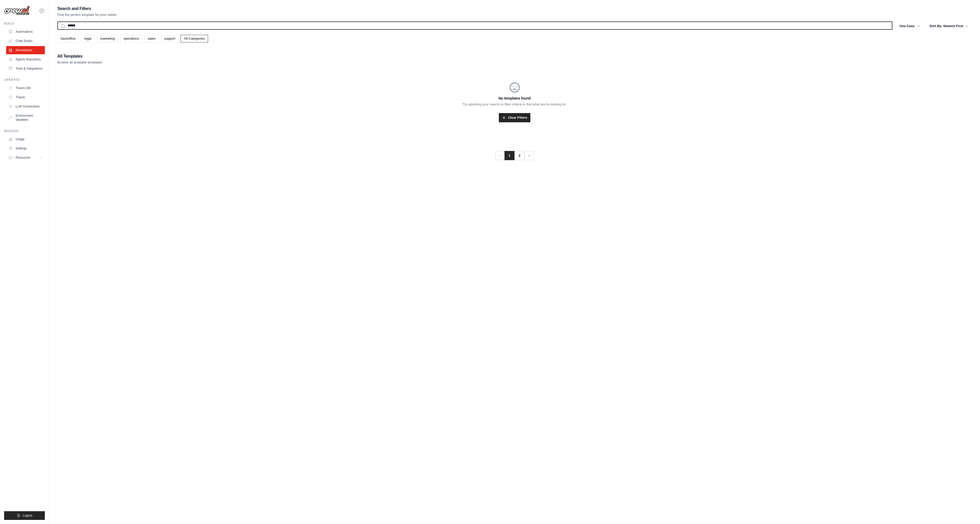  What do you see at coordinates (26, 50) in the screenshot?
I see `a: Marketplace` at bounding box center [26, 50].